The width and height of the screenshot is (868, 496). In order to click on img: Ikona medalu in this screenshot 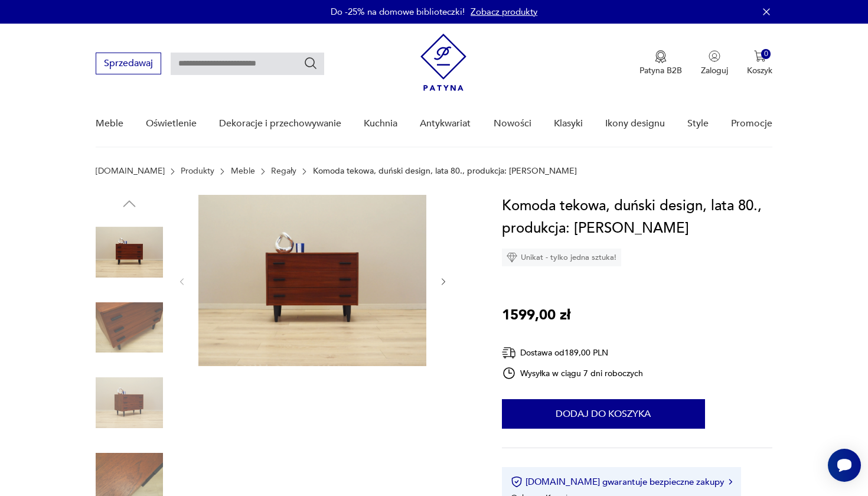, I will do `click(660, 57)`.